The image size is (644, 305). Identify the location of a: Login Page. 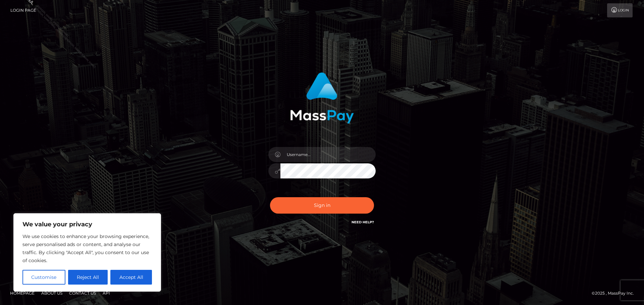
(23, 11).